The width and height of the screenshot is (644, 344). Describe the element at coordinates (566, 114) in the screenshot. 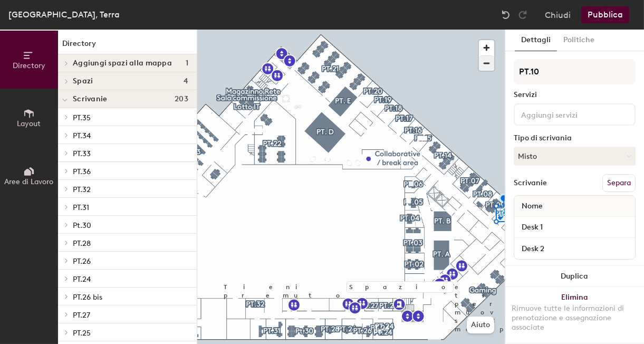

I see `input: Aggiungi servizi` at that location.